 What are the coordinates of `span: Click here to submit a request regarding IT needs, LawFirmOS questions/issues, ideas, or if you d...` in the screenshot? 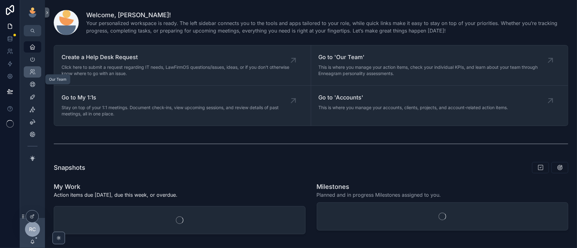 It's located at (177, 70).